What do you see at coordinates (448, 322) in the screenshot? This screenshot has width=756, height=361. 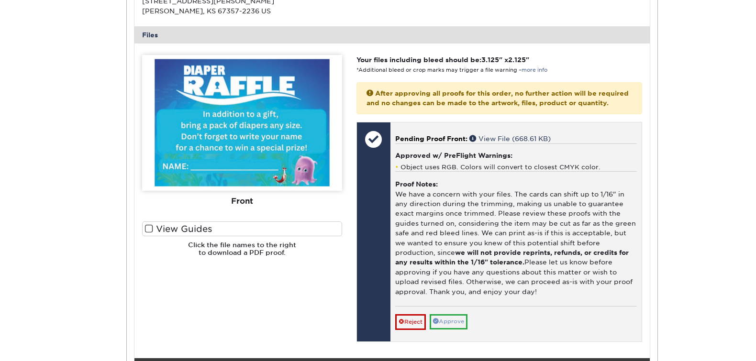 I see `a: Approve` at bounding box center [448, 322].